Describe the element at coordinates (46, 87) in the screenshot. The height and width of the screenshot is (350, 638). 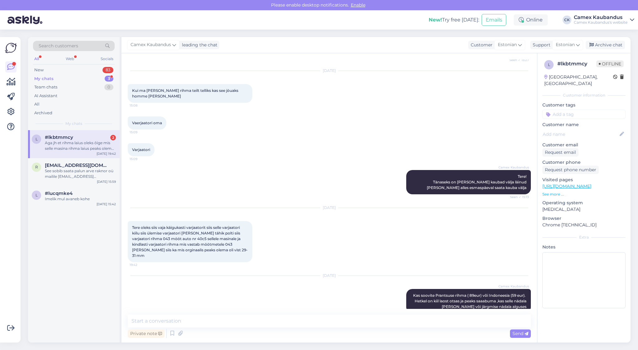
I see `div: Team chats` at that location.